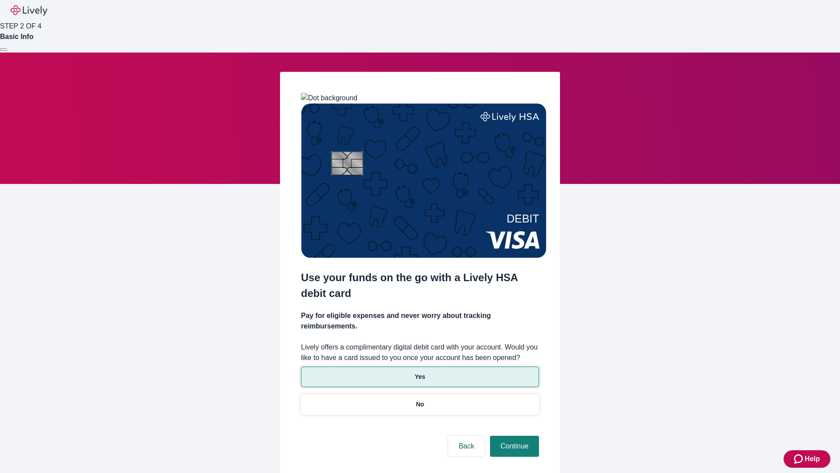 The width and height of the screenshot is (840, 473). Describe the element at coordinates (29, 11) in the screenshot. I see `img: Lively` at that location.